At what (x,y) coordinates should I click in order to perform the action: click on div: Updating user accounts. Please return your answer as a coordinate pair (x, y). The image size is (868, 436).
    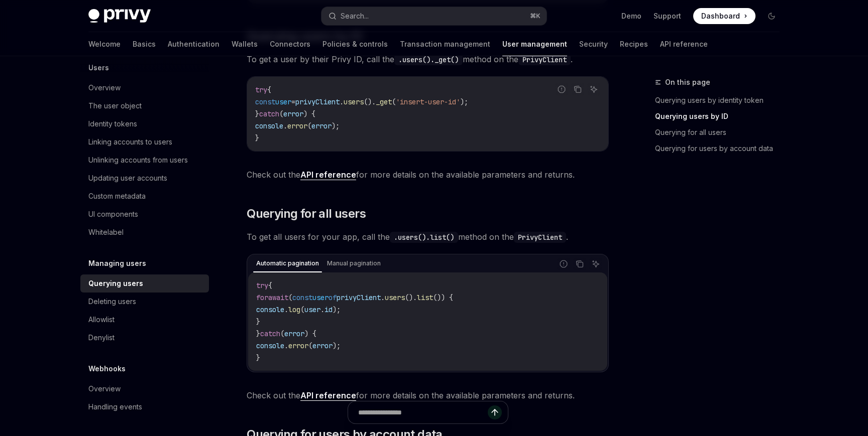
    Looking at the image, I should click on (128, 178).